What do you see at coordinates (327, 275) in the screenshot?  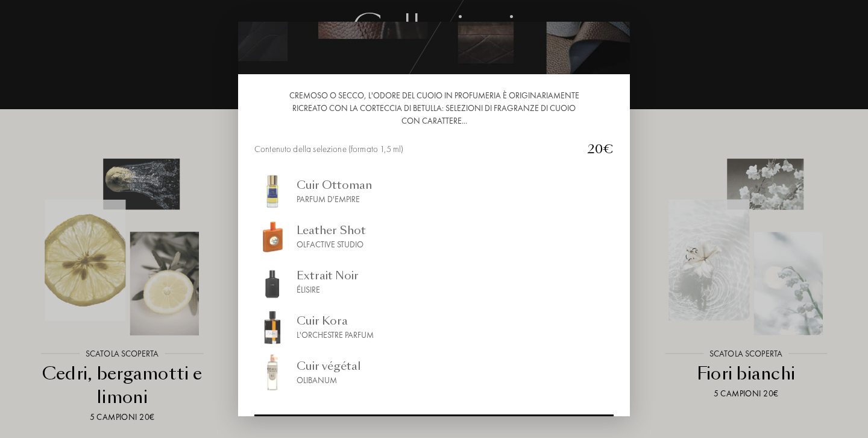 I see `div: Extrait Noir` at bounding box center [327, 275].